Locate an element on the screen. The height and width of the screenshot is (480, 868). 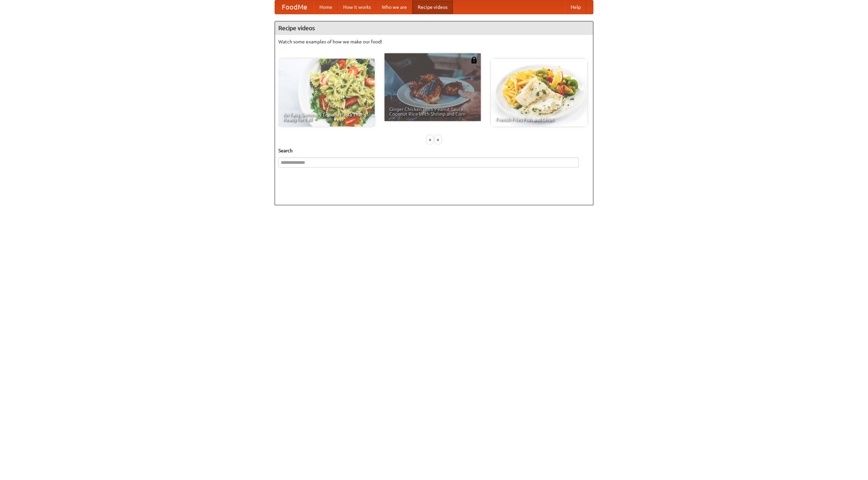
a: Home is located at coordinates (326, 7).